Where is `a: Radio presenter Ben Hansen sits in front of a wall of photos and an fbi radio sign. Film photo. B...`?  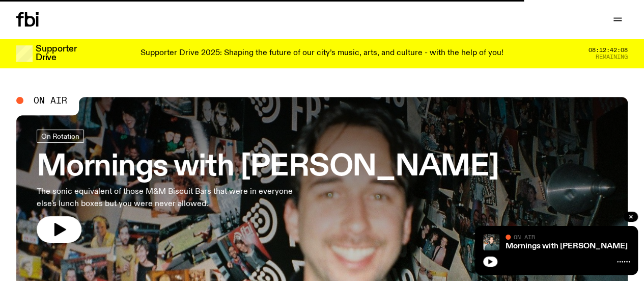 a: Radio presenter Ben Hansen sits in front of a wall of photos and an fbi radio sign. Film photo. B... is located at coordinates (491, 242).